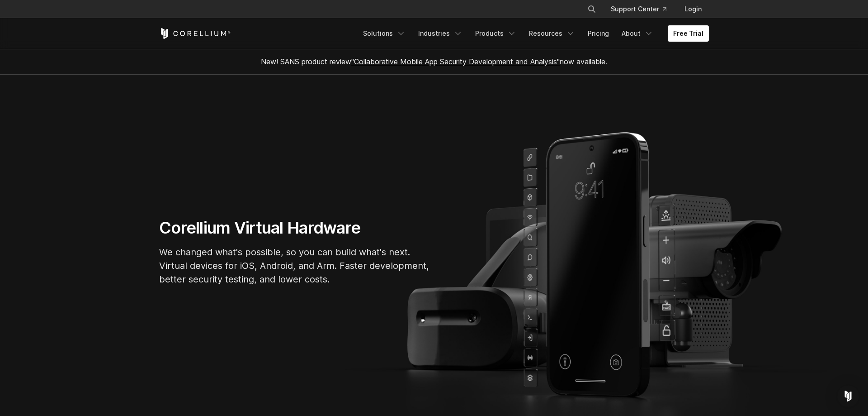 This screenshot has height=416, width=868. What do you see at coordinates (693, 9) in the screenshot?
I see `a: Login` at bounding box center [693, 9].